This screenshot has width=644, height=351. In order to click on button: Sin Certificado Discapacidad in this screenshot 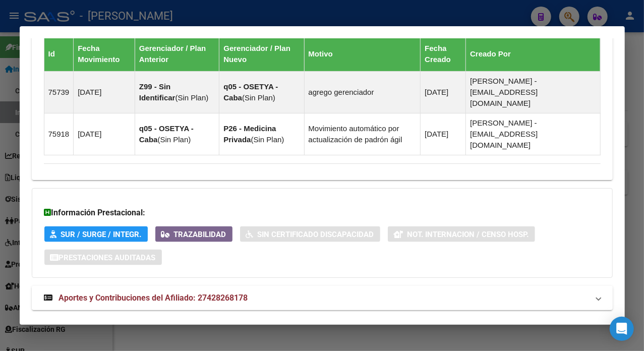, I will do `click(310, 234)`.